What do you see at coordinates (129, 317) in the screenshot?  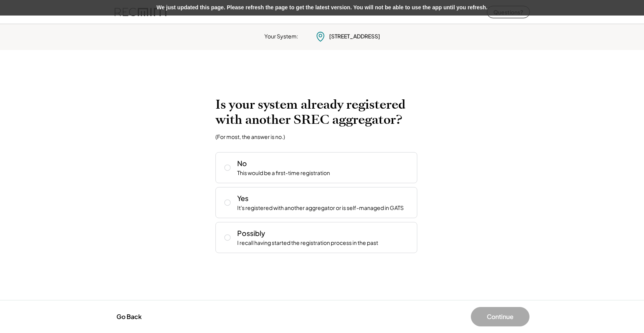 I see `button: Go Back` at bounding box center [129, 317].